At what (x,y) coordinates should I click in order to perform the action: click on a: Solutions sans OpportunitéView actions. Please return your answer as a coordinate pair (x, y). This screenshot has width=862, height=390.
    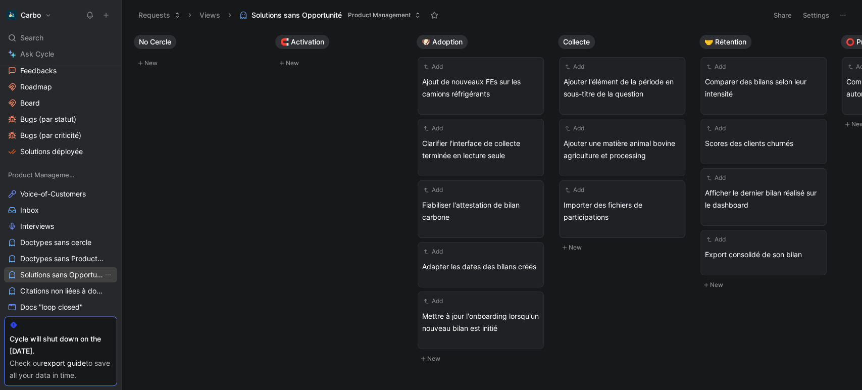
    Looking at the image, I should click on (61, 275).